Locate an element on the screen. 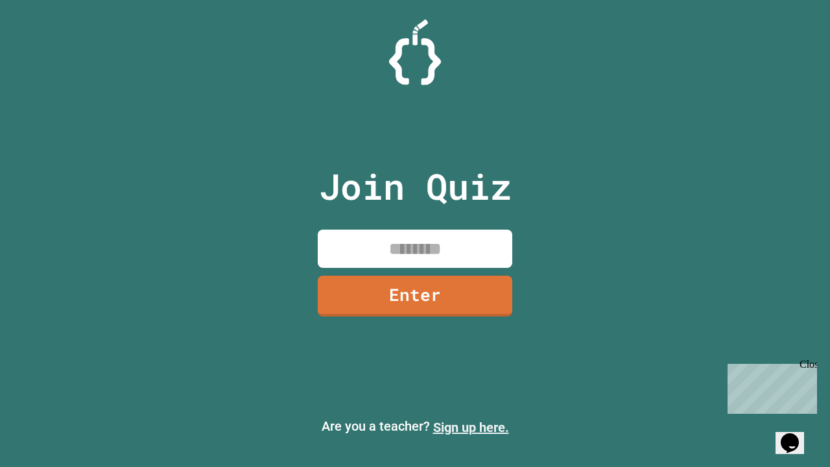  div: Chat with us now!Close is located at coordinates (47, 43).